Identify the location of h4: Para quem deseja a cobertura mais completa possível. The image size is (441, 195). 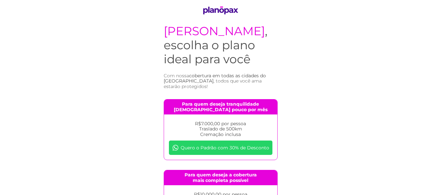
(221, 177).